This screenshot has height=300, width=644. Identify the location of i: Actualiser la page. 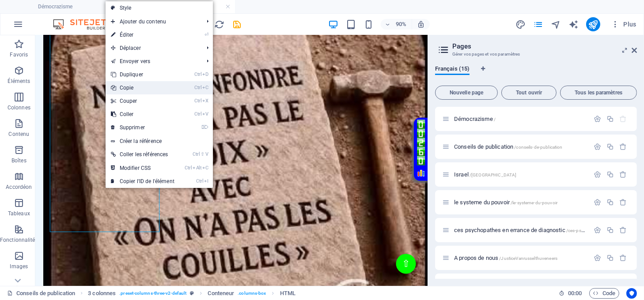
(220, 24).